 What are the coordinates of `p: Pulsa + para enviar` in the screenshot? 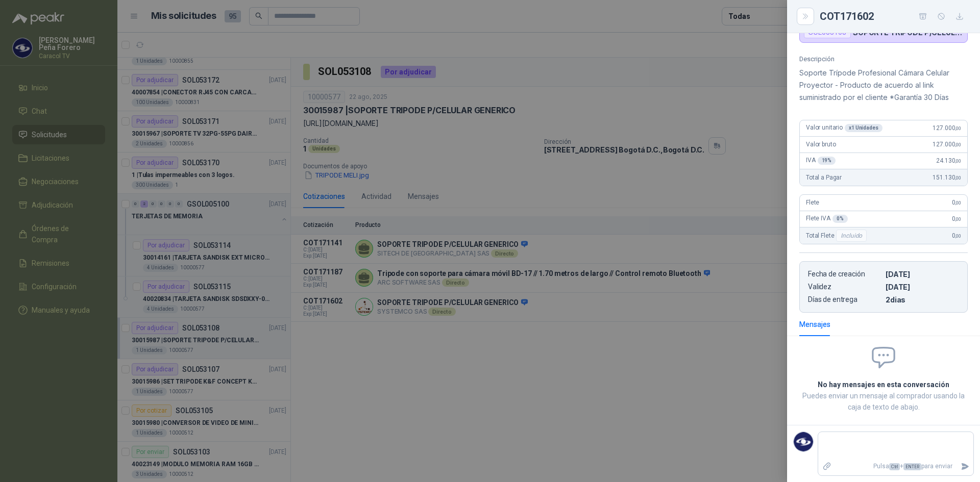 It's located at (896, 466).